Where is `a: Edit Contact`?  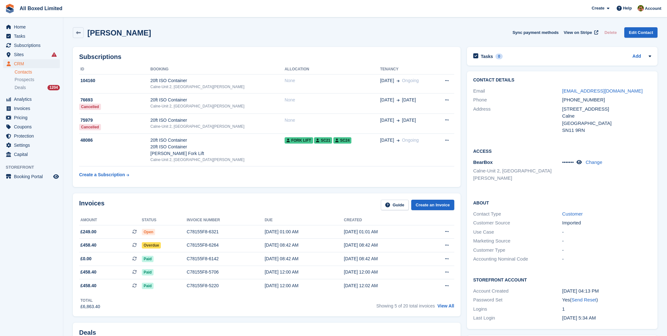
a: Edit Contact is located at coordinates (641, 32).